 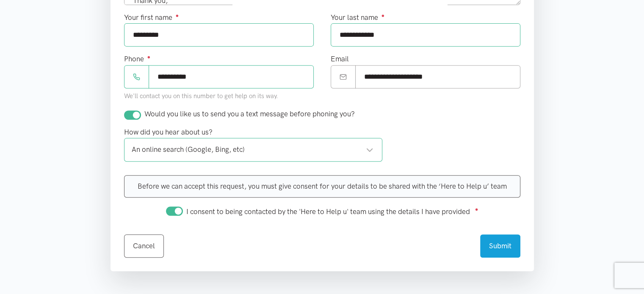 What do you see at coordinates (144, 246) in the screenshot?
I see `a: Cancel` at bounding box center [144, 246].